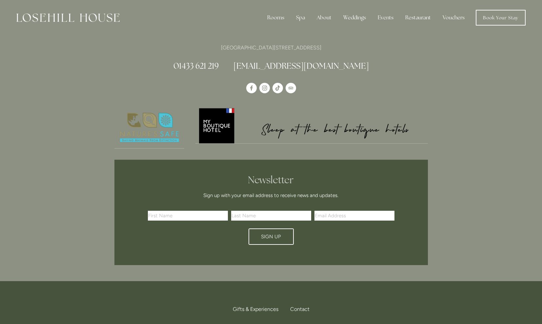  What do you see at coordinates (196, 66) in the screenshot?
I see `a: 01433 621 219` at bounding box center [196, 66].